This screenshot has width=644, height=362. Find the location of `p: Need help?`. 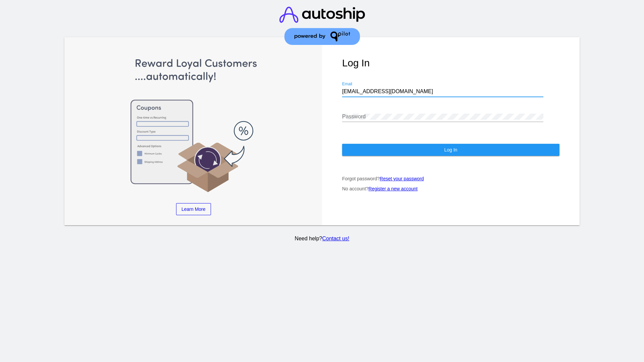

p: Need help? is located at coordinates (322, 238).